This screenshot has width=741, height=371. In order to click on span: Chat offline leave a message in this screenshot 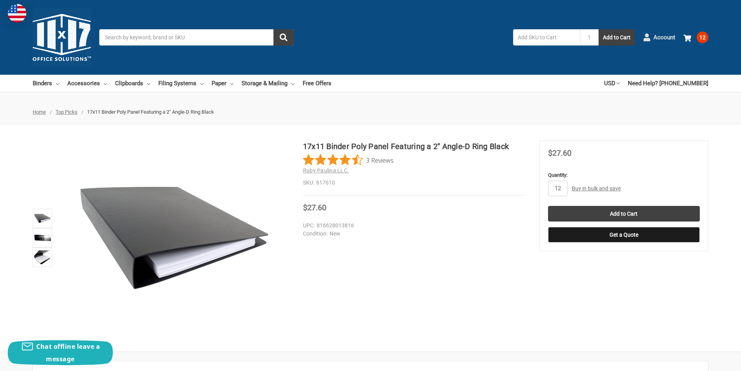, I will do `click(68, 352)`.